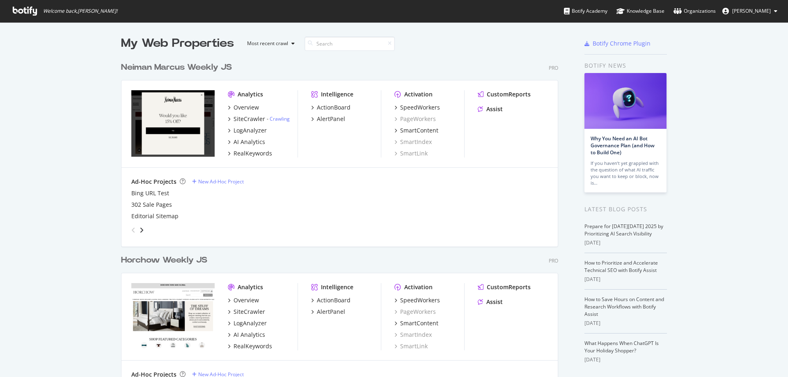 The width and height of the screenshot is (788, 377). I want to click on a: Neiman Marcus Weekly JS, so click(178, 67).